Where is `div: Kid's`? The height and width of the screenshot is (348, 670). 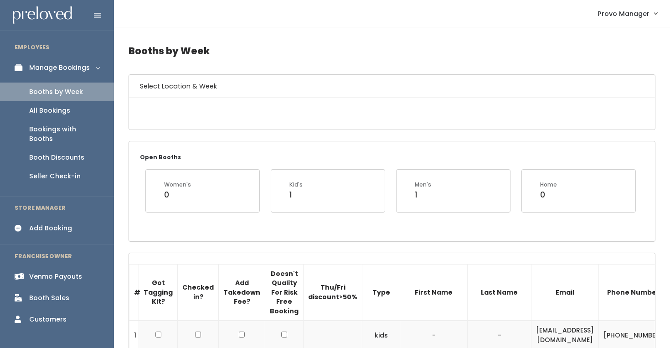 div: Kid's is located at coordinates (296, 184).